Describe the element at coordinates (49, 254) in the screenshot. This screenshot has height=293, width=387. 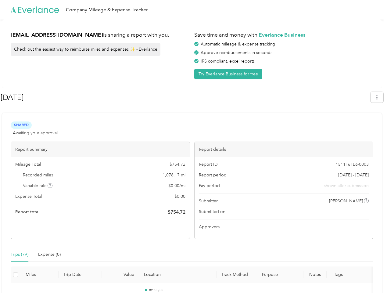
I see `div: Expense (0)` at that location.